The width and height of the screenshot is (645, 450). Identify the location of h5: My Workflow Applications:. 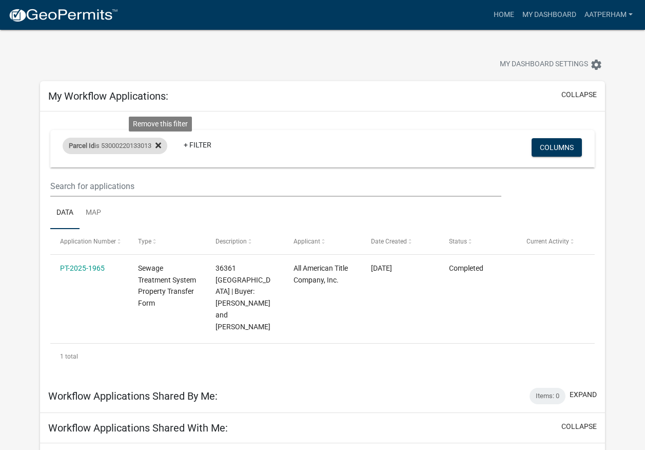
(108, 96).